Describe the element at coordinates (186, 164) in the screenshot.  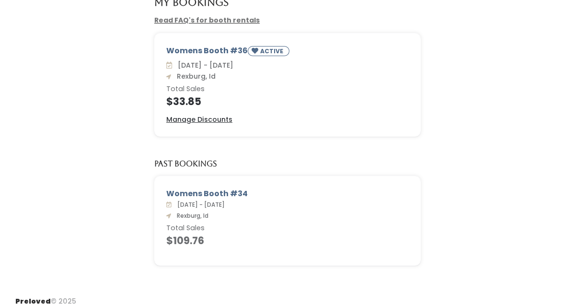
I see `h5: Past Bookings` at that location.